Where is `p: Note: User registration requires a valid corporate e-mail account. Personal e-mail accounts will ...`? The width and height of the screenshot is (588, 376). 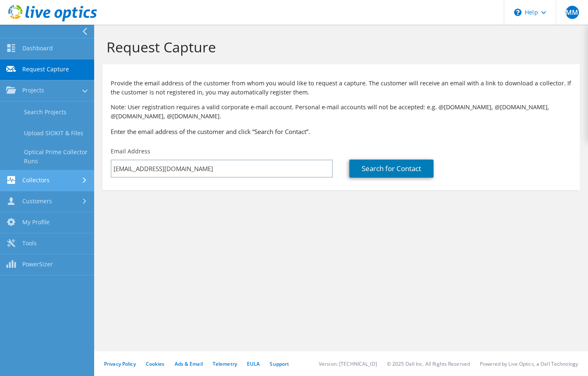 p: Note: User registration requires a valid corporate e-mail account. Personal e-mail accounts will ... is located at coordinates (341, 112).